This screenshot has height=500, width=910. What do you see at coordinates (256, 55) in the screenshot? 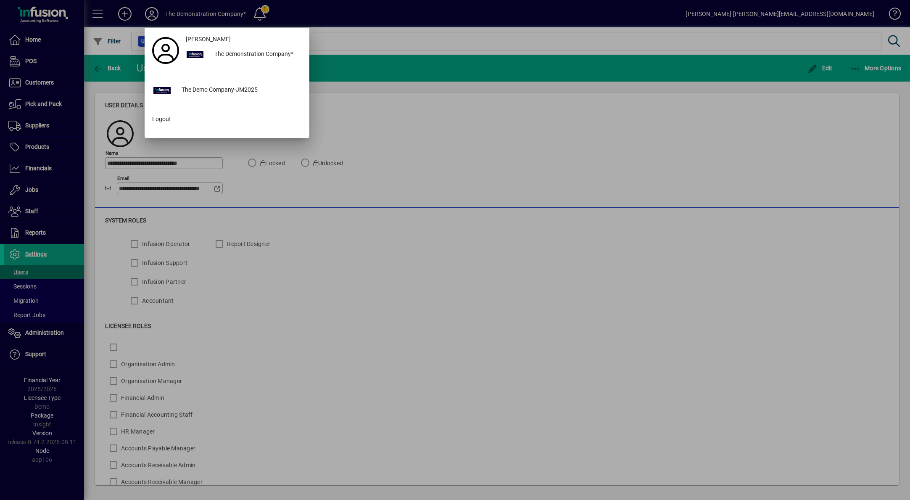
I see `div: The Demonstration Company*` at bounding box center [256, 55].